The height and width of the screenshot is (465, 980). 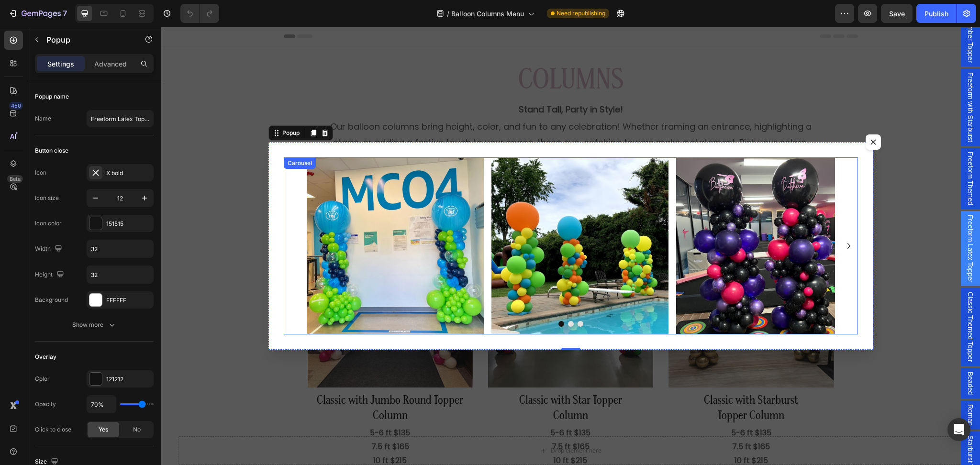 I want to click on p: Popup, so click(x=87, y=39).